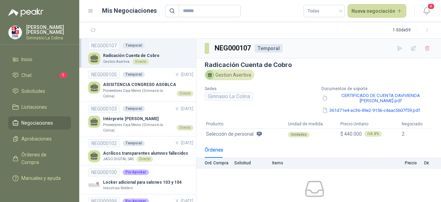  Describe the element at coordinates (230, 134) in the screenshot. I see `span: Selección de personal` at that location.